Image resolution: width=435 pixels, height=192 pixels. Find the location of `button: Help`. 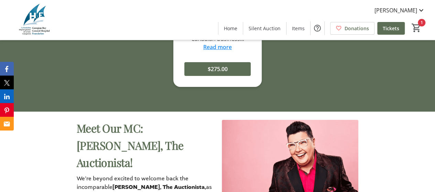

button: Help is located at coordinates (317, 28).